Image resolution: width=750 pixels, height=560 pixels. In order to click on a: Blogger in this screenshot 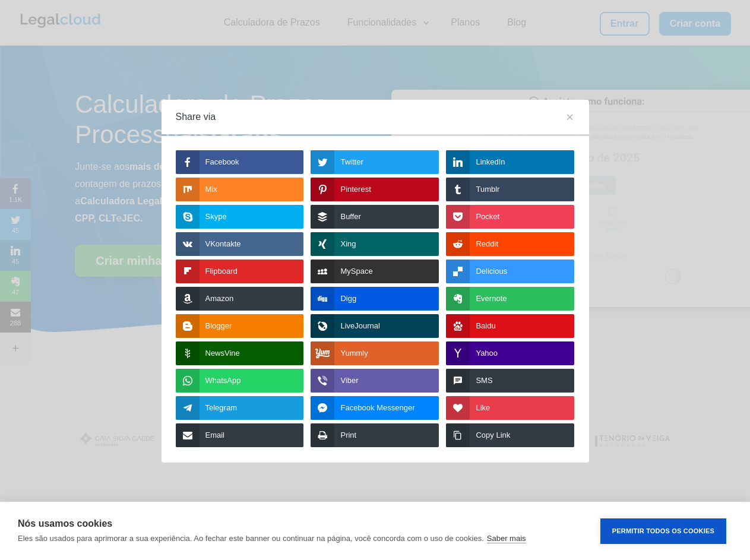, I will do `click(240, 326)`.